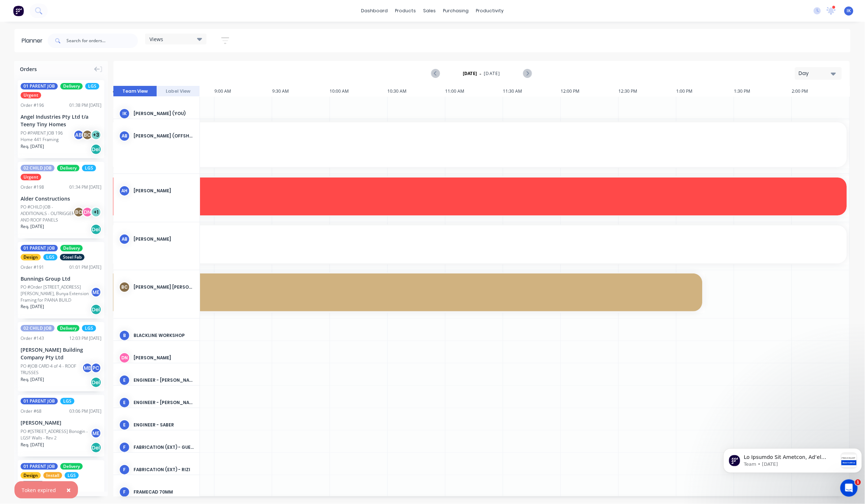 Image resolution: width=865 pixels, height=504 pixels. I want to click on button: Day, so click(818, 73).